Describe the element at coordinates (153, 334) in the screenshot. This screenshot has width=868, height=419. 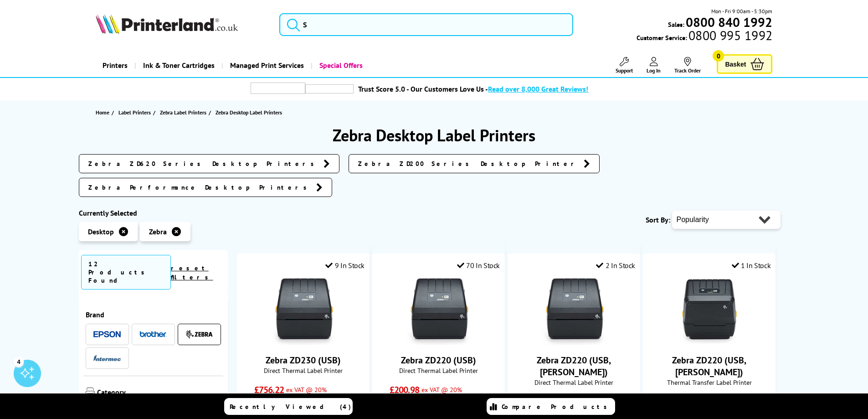
I see `img: Brother` at that location.